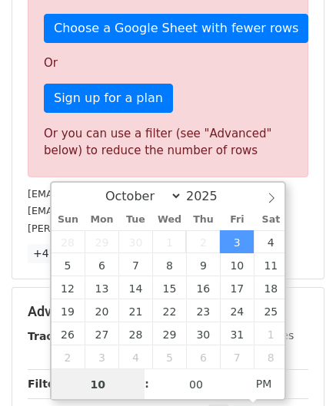 This screenshot has width=336, height=406. What do you see at coordinates (270, 265) in the screenshot?
I see `span: October 11, 2025` at bounding box center [270, 265].